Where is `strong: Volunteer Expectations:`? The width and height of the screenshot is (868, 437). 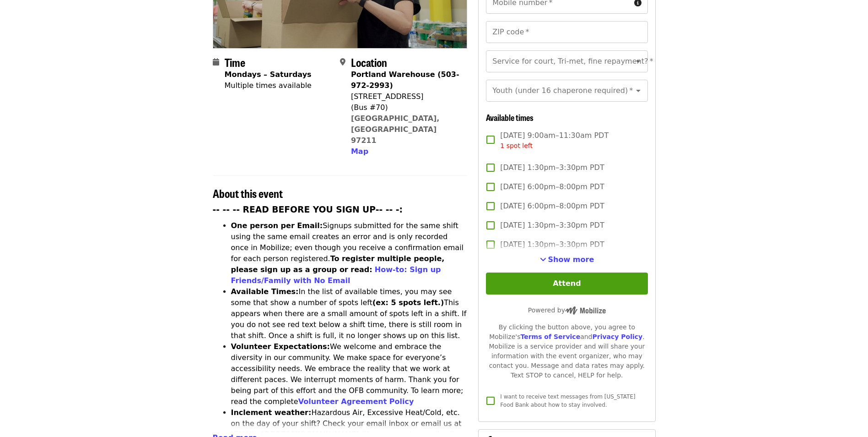
strong: Volunteer Expectations: is located at coordinates (281, 346).